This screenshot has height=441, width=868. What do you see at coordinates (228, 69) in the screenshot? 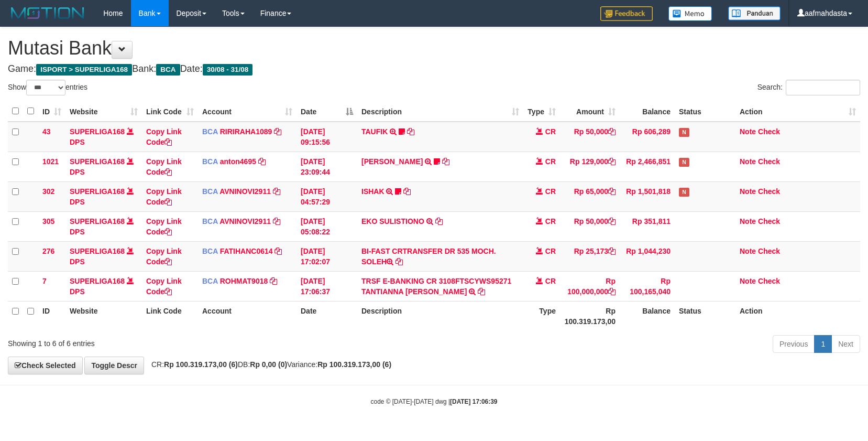
I see `span: 30/08 - 31/08` at bounding box center [228, 69].